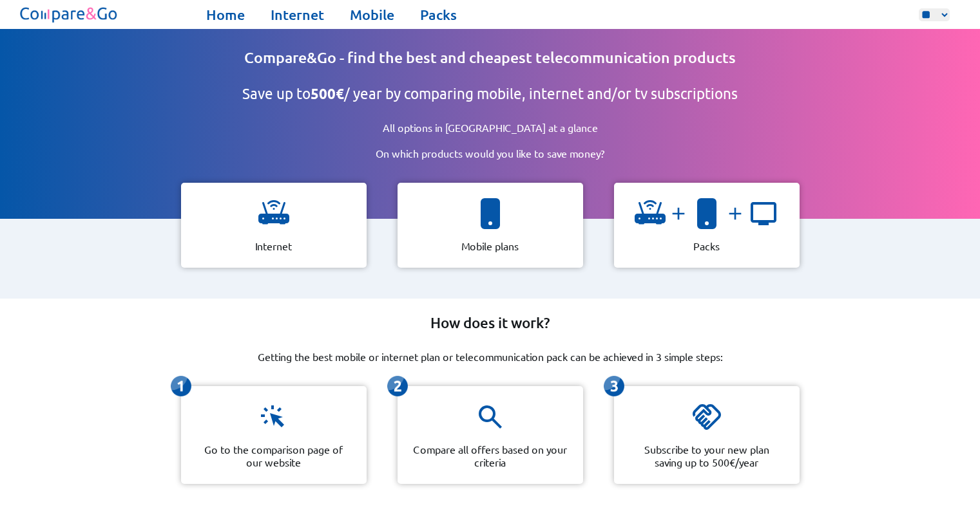 The height and width of the screenshot is (509, 980). Describe the element at coordinates (297, 15) in the screenshot. I see `a: Internet` at that location.